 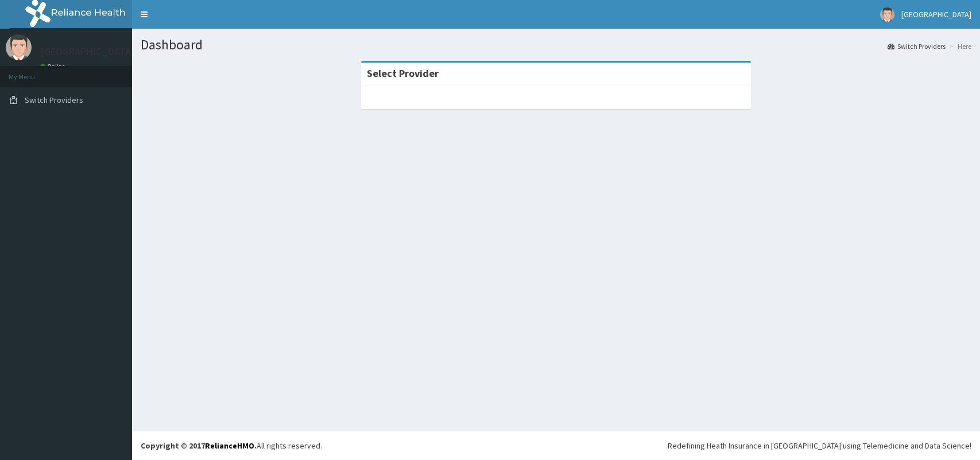 I want to click on a: Switch Providers, so click(x=916, y=46).